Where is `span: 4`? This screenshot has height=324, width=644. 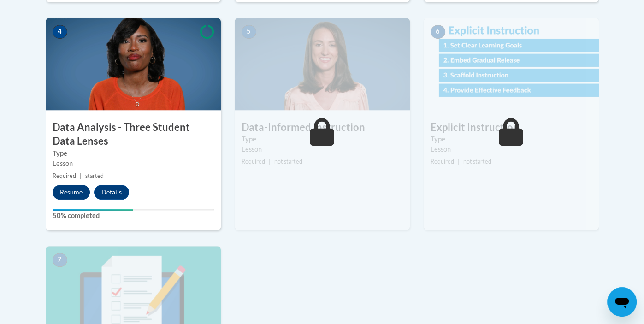
span: 4 is located at coordinates (60, 32).